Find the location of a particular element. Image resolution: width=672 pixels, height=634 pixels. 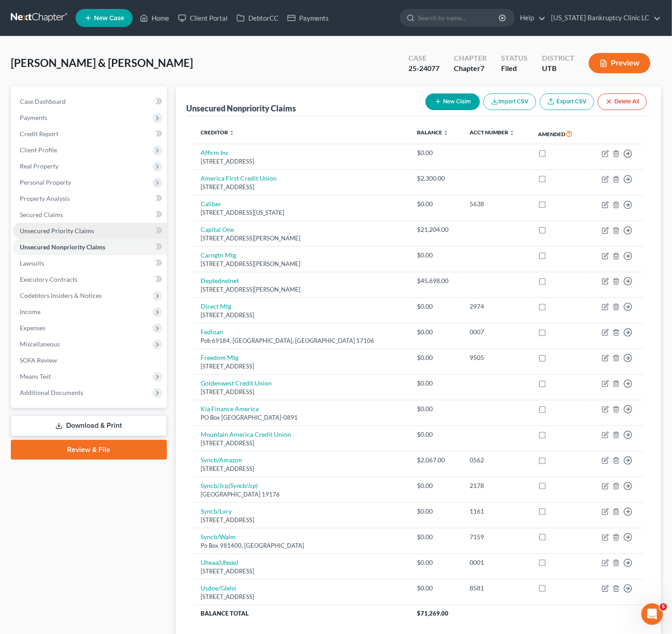

div: Filed is located at coordinates (514, 68).